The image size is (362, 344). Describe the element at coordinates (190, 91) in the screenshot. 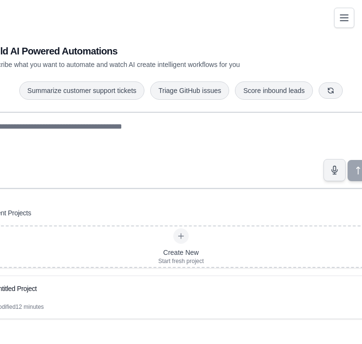

I see `button: Triage GitHub issues` at that location.